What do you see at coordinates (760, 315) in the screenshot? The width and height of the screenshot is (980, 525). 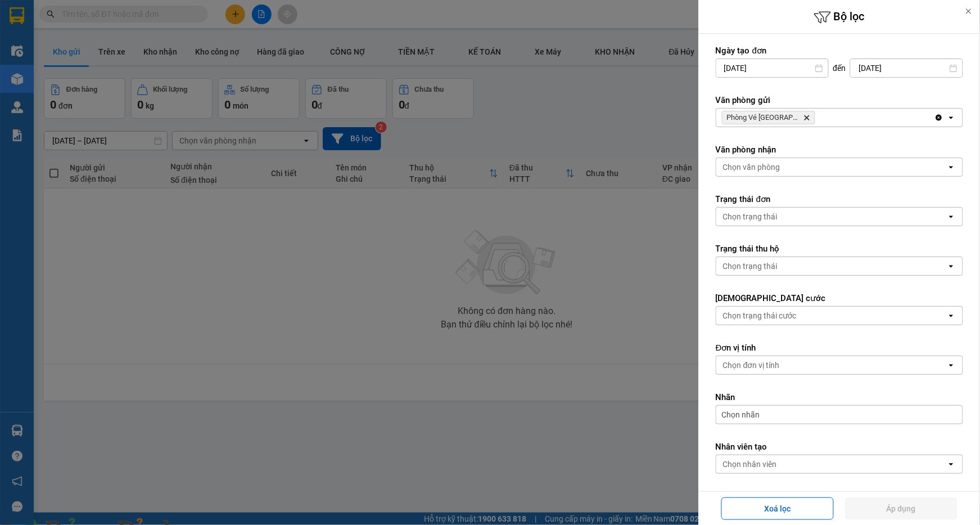 I see `div: Chọn trạng thái cước` at bounding box center [760, 315].